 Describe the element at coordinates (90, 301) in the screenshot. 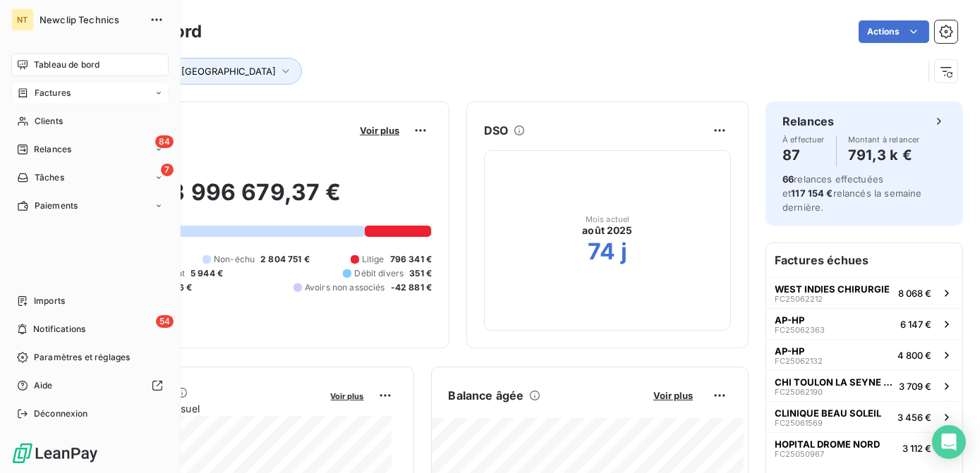

I see `a: Imports` at that location.